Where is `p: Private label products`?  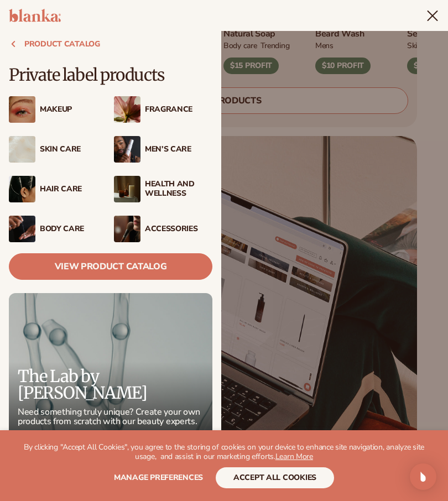 p: Private label products is located at coordinates (111, 75).